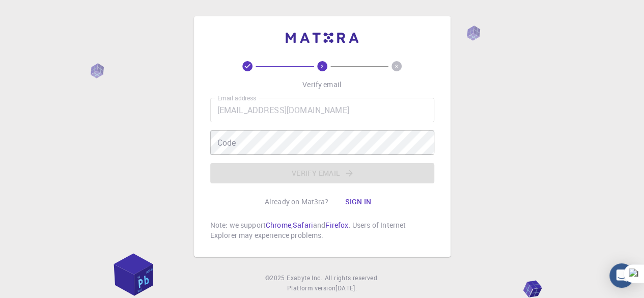 The width and height of the screenshot is (644, 298). What do you see at coordinates (322, 85) in the screenshot?
I see `p: Verify email` at bounding box center [322, 85].